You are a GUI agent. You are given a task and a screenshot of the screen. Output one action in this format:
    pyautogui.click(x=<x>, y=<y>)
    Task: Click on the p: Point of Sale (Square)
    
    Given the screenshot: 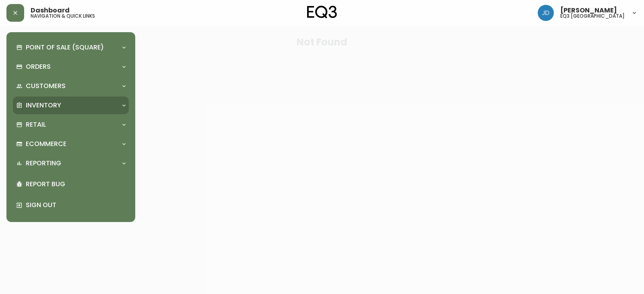 What is the action you would take?
    pyautogui.click(x=65, y=47)
    